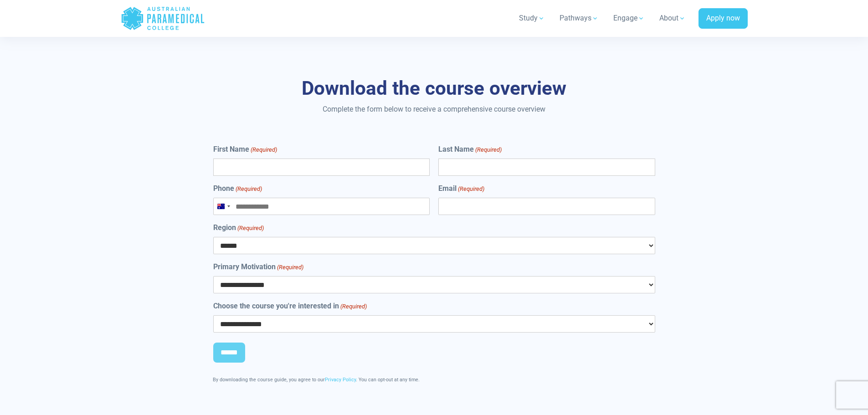 The image size is (868, 415). Describe the element at coordinates (435, 110) in the screenshot. I see `p: Complete the form below to receive a comprehensive course overview` at that location.